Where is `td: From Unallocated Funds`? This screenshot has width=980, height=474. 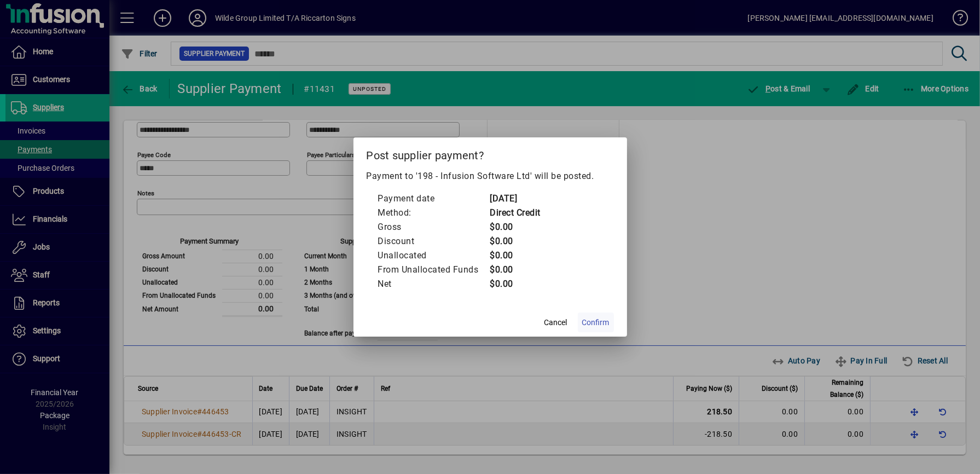 td: From Unallocated Funds is located at coordinates (434, 270).